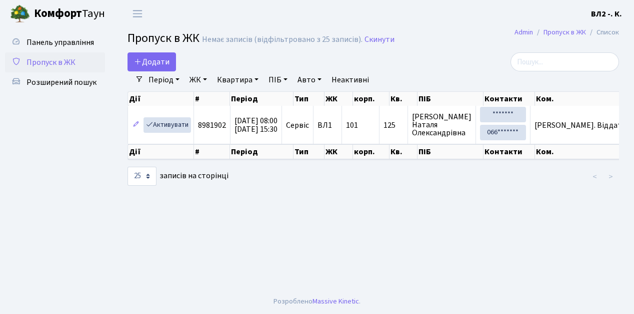  I want to click on a: Додати, so click(151, 62).